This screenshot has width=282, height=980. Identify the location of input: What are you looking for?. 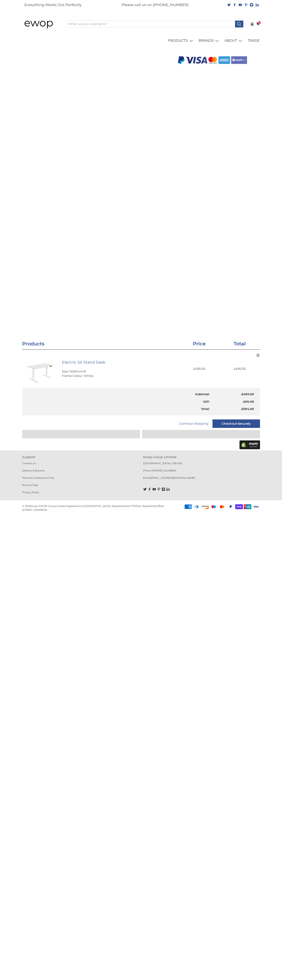
(151, 24).